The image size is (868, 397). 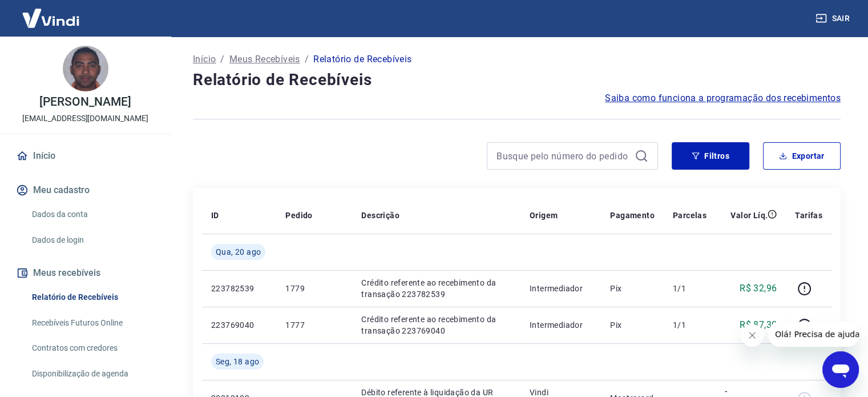 What do you see at coordinates (237, 361) in the screenshot?
I see `span: Seg, 18 ago` at bounding box center [237, 361].